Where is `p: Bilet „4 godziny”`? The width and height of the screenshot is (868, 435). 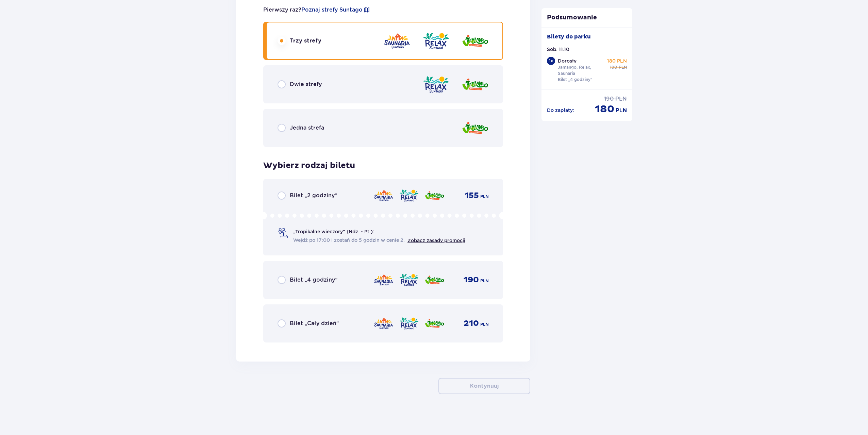 p: Bilet „4 godziny” is located at coordinates (575, 80).